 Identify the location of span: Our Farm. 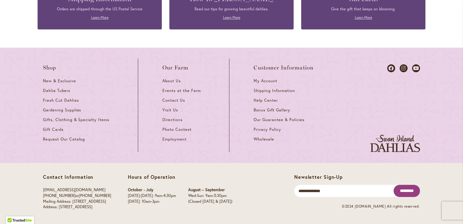
(176, 68).